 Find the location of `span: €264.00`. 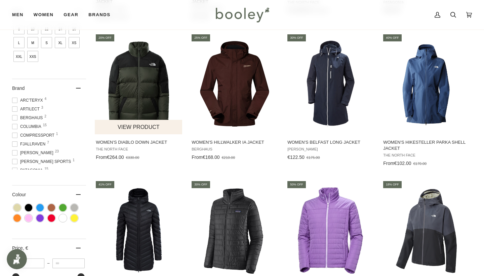

span: €264.00 is located at coordinates (115, 157).